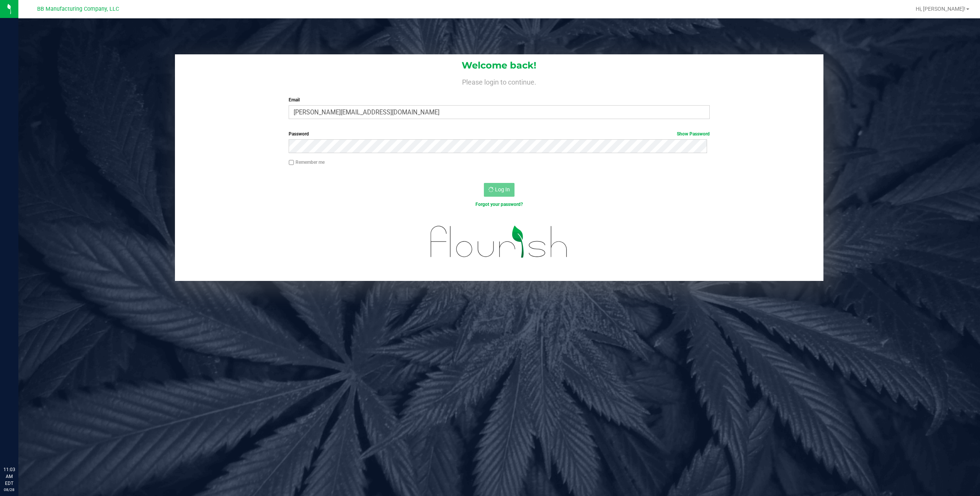  What do you see at coordinates (499, 190) in the screenshot?
I see `button: Log In` at bounding box center [499, 190].